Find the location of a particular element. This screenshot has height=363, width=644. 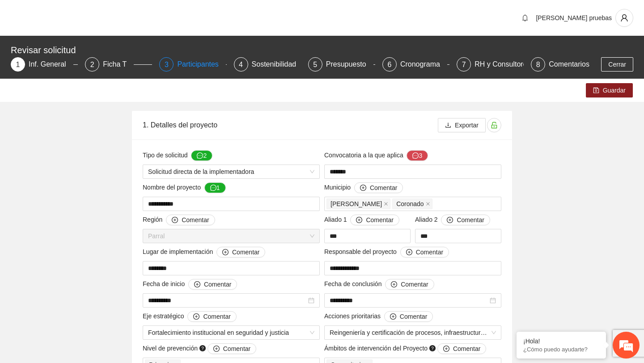

div: 4Sostenibilidad is located at coordinates (267, 64).